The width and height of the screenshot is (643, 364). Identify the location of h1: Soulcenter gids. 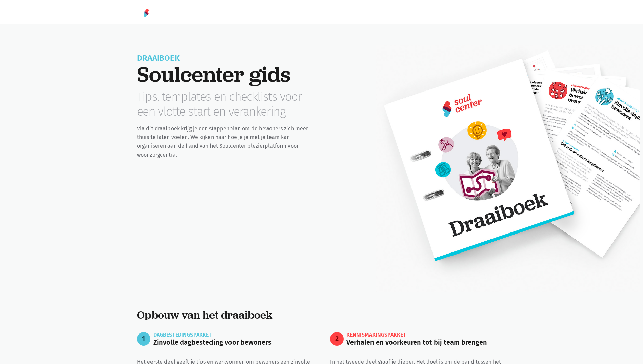
(225, 75).